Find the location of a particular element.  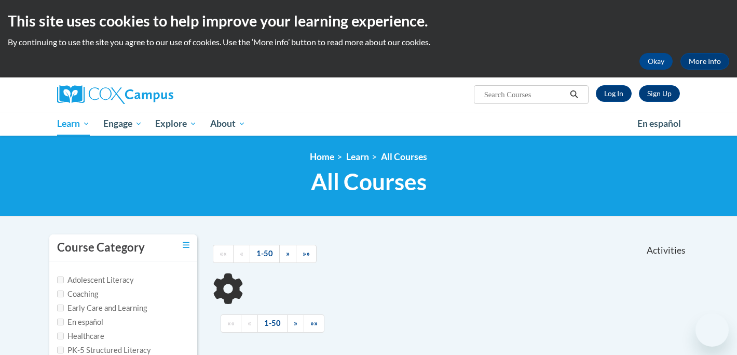

a: En español is located at coordinates (660, 124).